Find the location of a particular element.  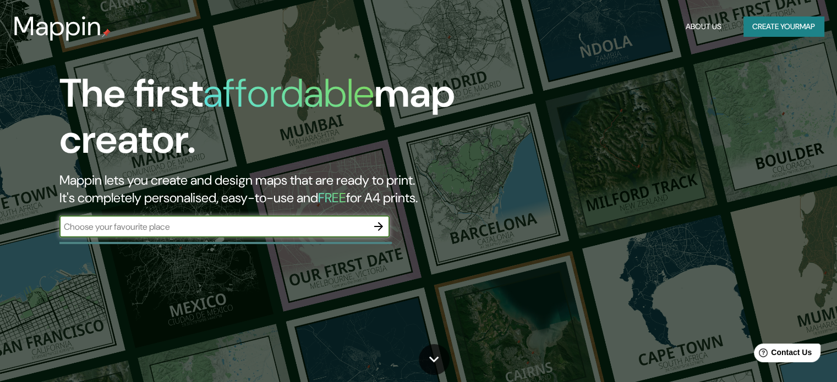

button: About Us is located at coordinates (703, 26).